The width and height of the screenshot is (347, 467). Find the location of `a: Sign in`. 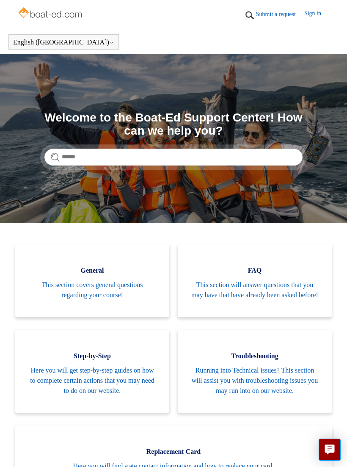

a: Sign in is located at coordinates (317, 15).